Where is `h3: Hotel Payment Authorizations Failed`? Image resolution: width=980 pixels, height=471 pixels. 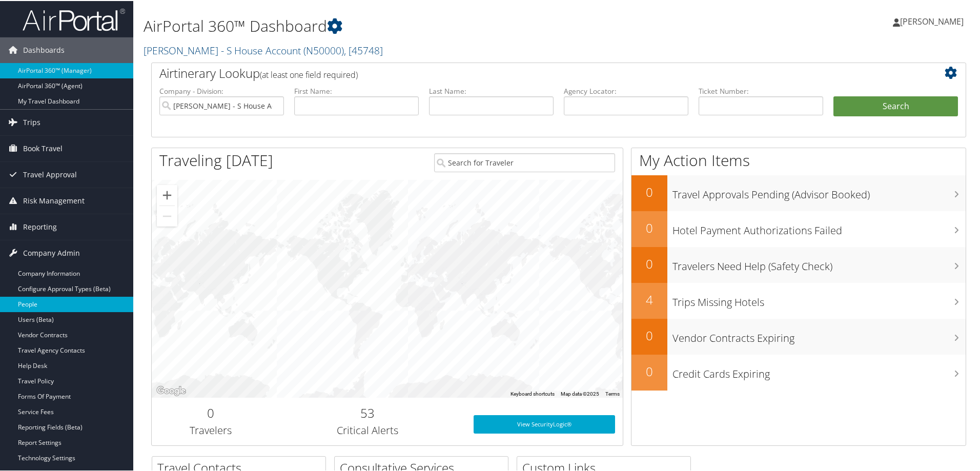 h3: Hotel Payment Authorizations Failed is located at coordinates (819, 227).